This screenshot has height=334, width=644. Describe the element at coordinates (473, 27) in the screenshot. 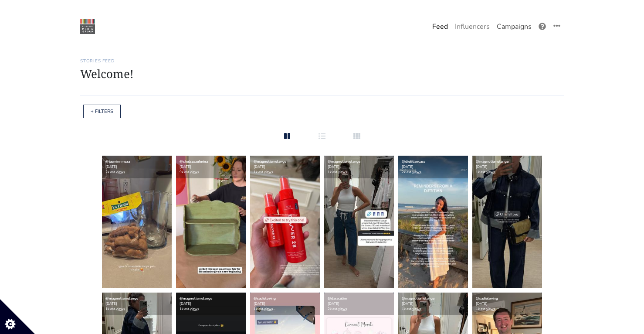

I see `a: Influencers` at that location.